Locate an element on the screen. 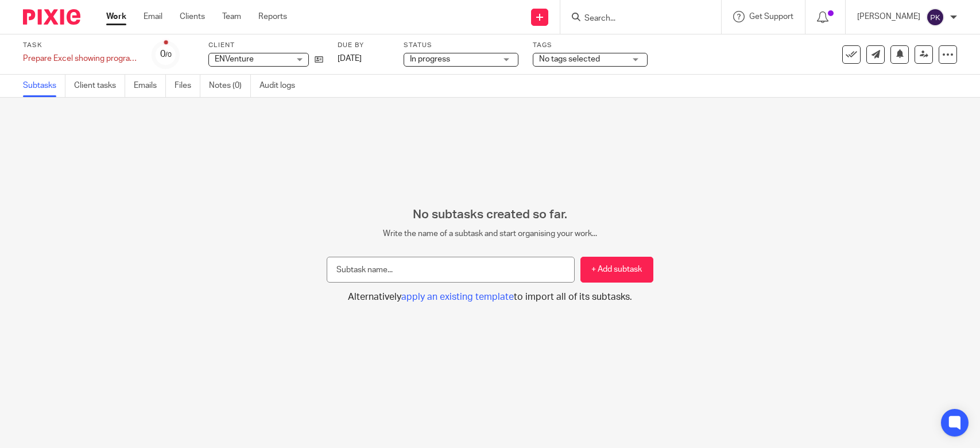 The image size is (980, 448). p: Write the name of a subtask and start organising your work... is located at coordinates (490, 234).